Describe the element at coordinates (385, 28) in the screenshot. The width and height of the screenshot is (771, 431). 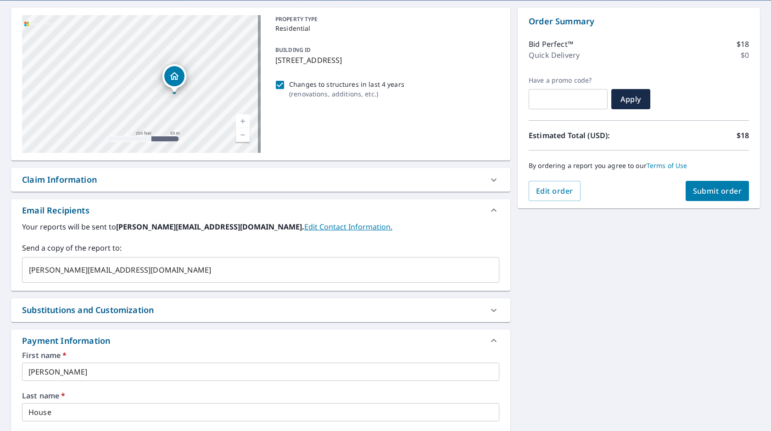
I see `p: Residential` at that location.